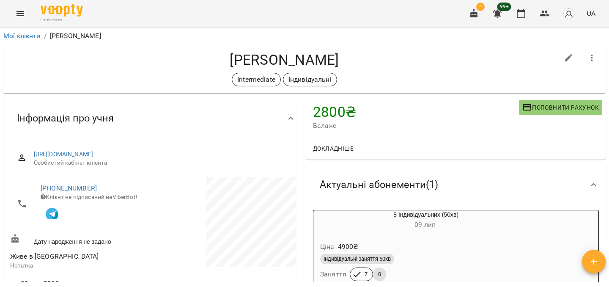 Image resolution: width=609 pixels, height=287 pixels. Describe the element at coordinates (333, 148) in the screenshot. I see `span: Докладніше` at that location.